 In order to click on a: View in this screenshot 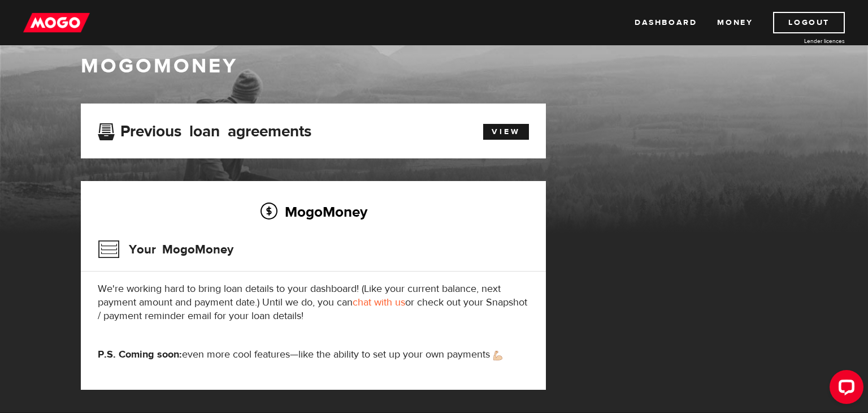, I will do `click(505, 132)`.